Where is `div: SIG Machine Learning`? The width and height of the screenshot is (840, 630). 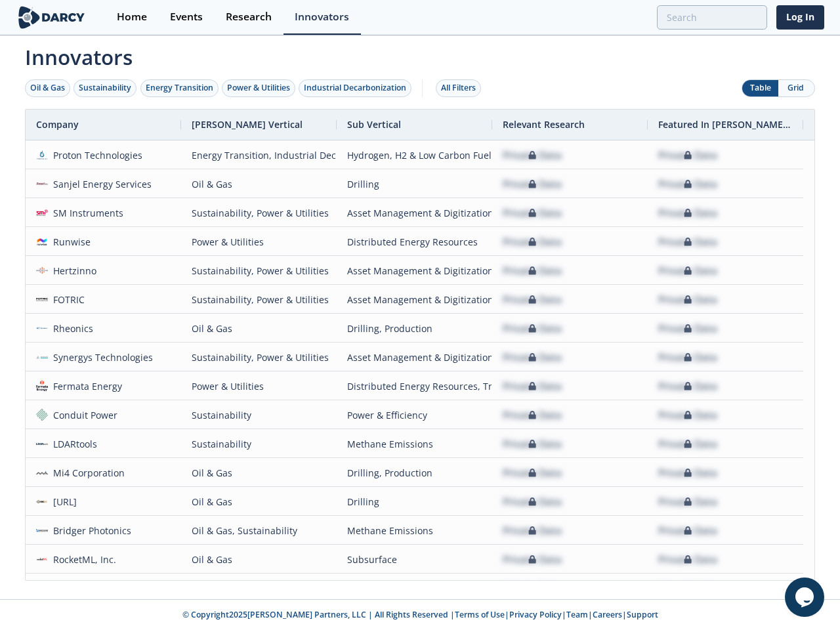 div: SIG Machine Learning is located at coordinates (99, 589).